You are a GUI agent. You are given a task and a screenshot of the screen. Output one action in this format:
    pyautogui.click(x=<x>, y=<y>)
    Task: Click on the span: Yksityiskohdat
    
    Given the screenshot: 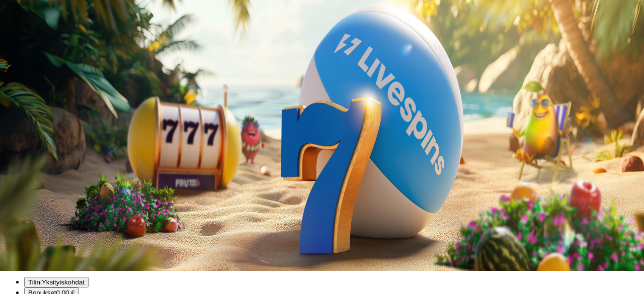 What is the action you would take?
    pyautogui.click(x=63, y=282)
    